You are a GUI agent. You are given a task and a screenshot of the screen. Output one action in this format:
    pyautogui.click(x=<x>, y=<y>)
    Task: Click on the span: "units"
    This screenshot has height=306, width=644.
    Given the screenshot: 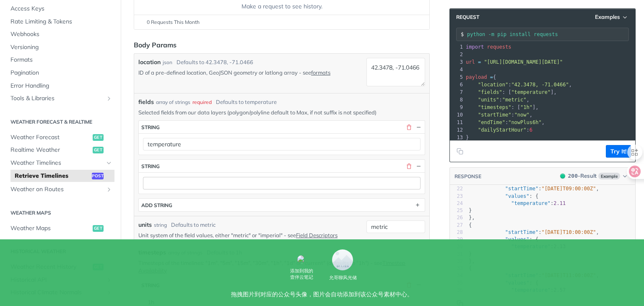 What is the action you would take?
    pyautogui.click(x=488, y=100)
    